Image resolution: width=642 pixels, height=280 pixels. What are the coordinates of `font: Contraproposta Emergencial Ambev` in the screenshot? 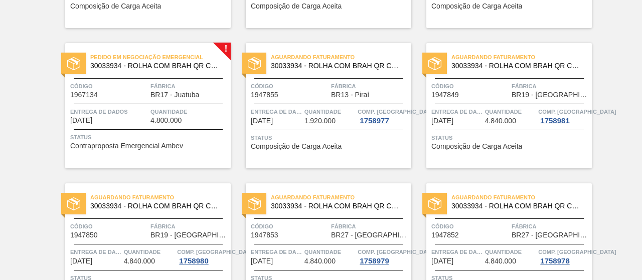 It's located at (126, 146).